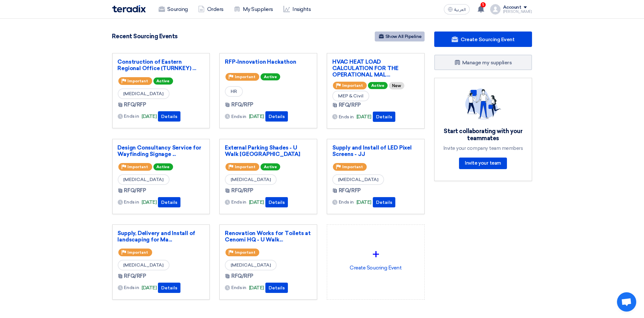 The image size is (644, 318). Describe the element at coordinates (173, 9) in the screenshot. I see `a: Sourcing` at that location.